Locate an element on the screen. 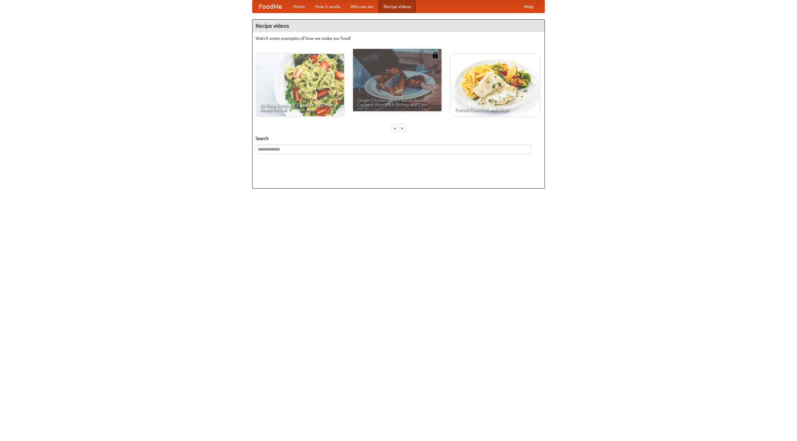  h5: Search is located at coordinates (399, 138).